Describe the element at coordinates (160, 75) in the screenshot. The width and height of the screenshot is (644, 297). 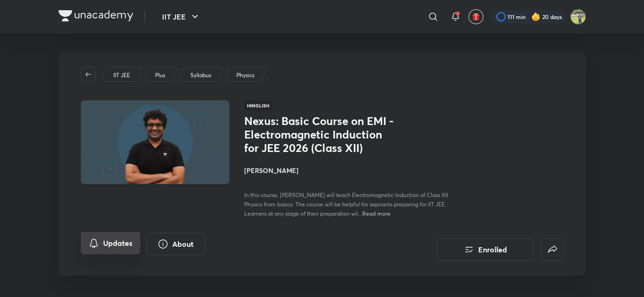
I see `p: Plus` at that location.